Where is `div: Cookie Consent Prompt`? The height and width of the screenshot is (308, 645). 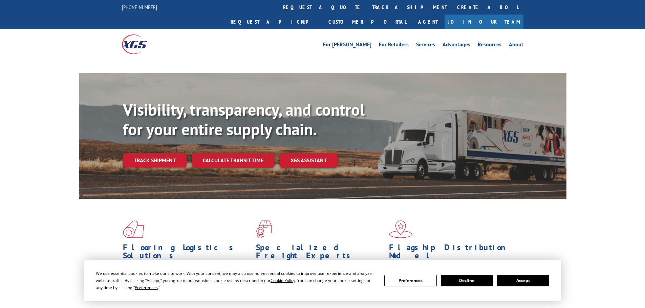
div: Cookie Consent Prompt is located at coordinates (323, 281).